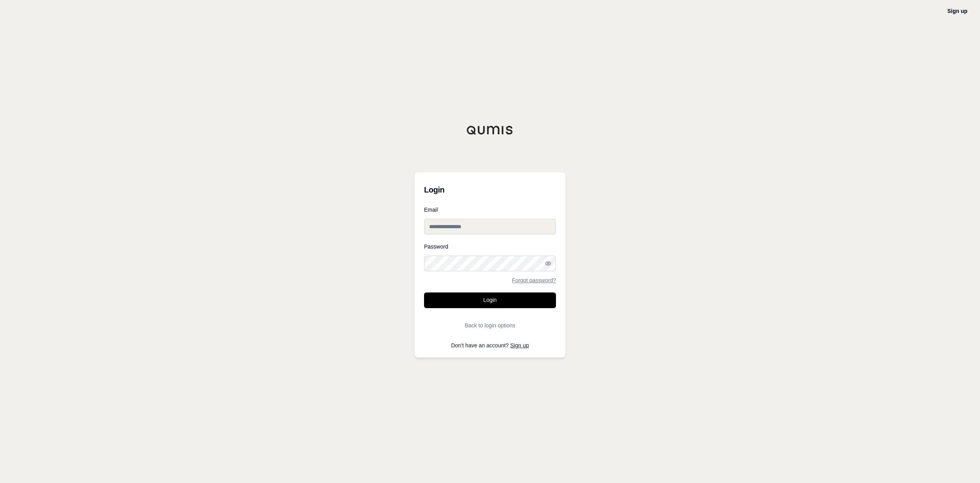 Image resolution: width=980 pixels, height=483 pixels. I want to click on p: Don't have an account?, so click(490, 345).